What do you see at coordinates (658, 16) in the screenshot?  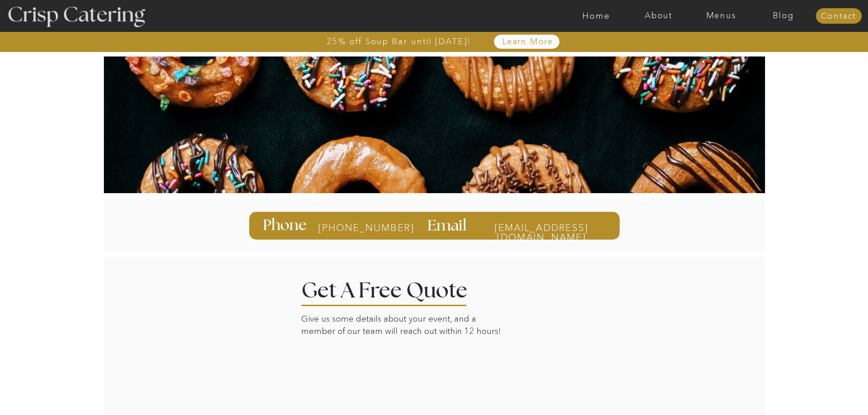 I see `a: About` at bounding box center [658, 16].